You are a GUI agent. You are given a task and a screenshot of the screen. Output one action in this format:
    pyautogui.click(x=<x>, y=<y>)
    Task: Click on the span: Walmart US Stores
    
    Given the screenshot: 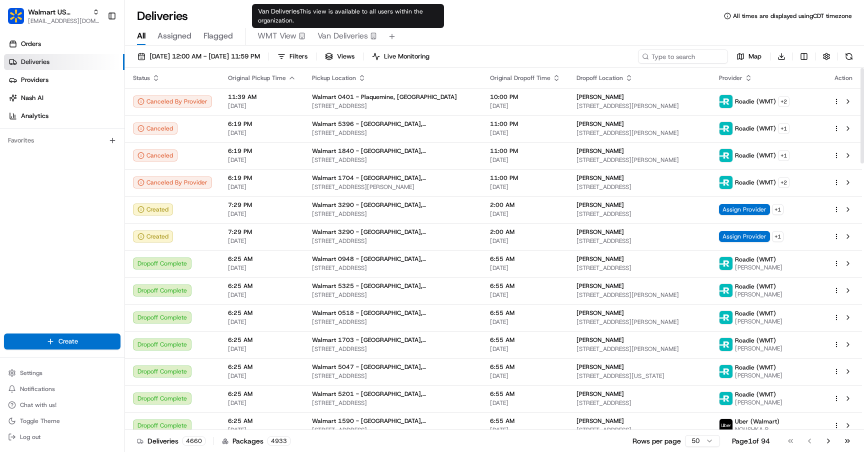 What is the action you would take?
    pyautogui.click(x=58, y=12)
    